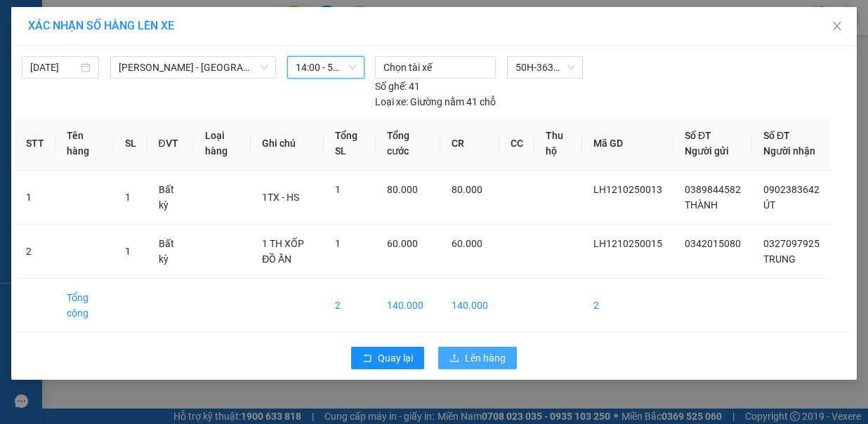 This screenshot has height=424, width=868. What do you see at coordinates (280, 197) in the screenshot?
I see `span: 1TX - HS` at bounding box center [280, 197].